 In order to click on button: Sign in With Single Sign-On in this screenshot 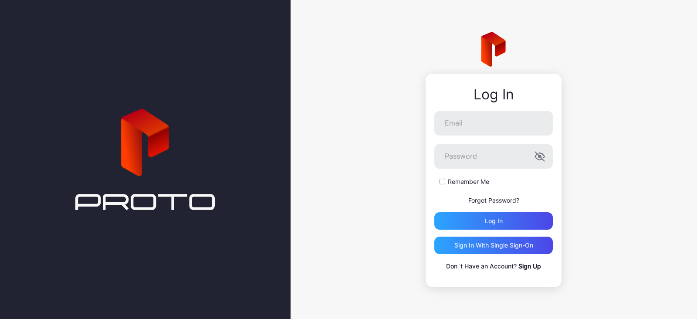, I will do `click(493, 245)`.